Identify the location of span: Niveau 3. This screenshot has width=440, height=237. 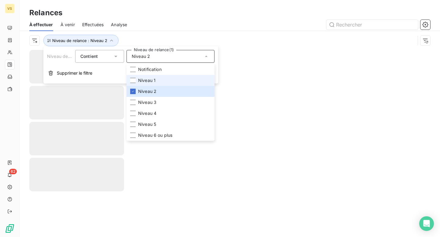
(147, 103).